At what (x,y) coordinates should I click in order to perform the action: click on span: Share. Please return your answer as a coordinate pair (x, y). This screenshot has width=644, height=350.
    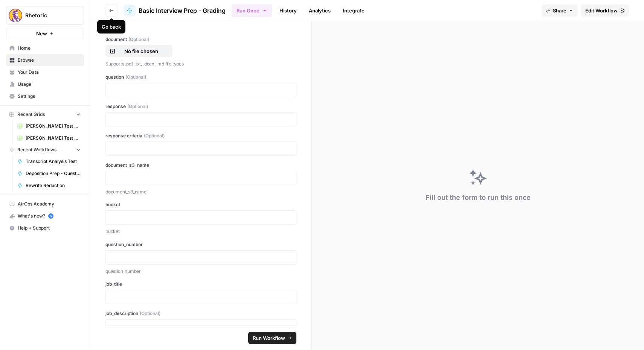
    Looking at the image, I should click on (560, 11).